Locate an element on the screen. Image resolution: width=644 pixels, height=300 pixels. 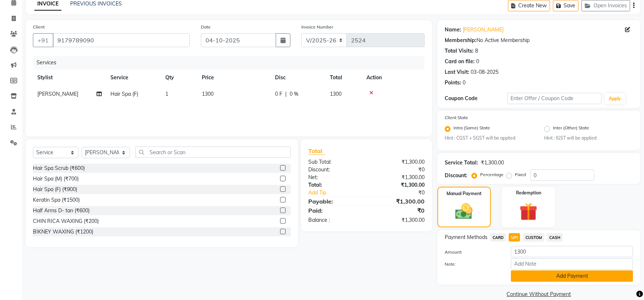
label: Invoice Number is located at coordinates (317, 27).